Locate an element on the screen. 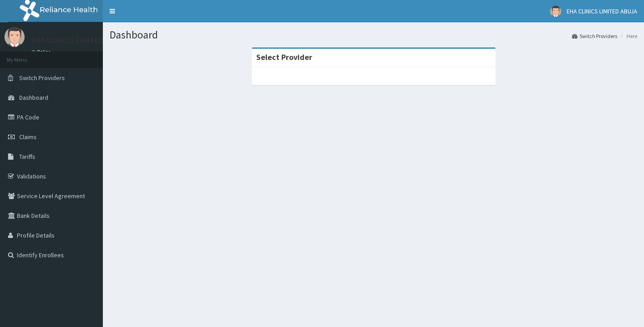 This screenshot has height=327, width=644. span: Claims is located at coordinates (28, 137).